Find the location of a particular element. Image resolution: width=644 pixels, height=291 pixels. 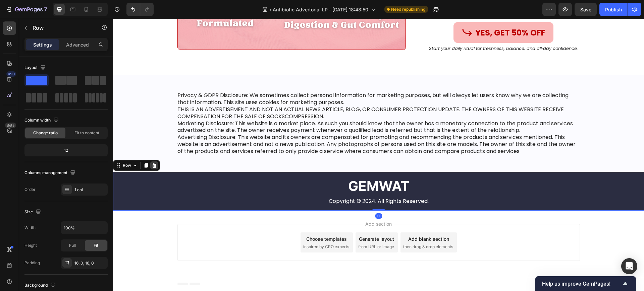

span: Full is located at coordinates (73, 245).